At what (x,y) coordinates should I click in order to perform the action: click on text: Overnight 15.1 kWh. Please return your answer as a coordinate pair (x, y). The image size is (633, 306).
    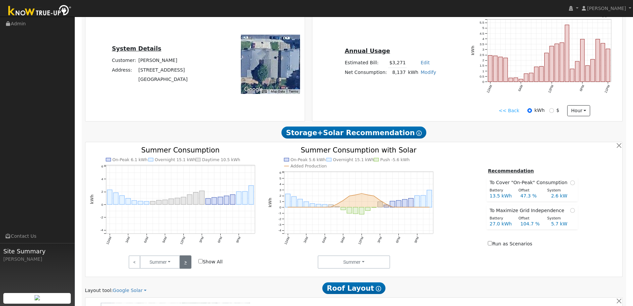
    Looking at the image, I should click on (354, 160).